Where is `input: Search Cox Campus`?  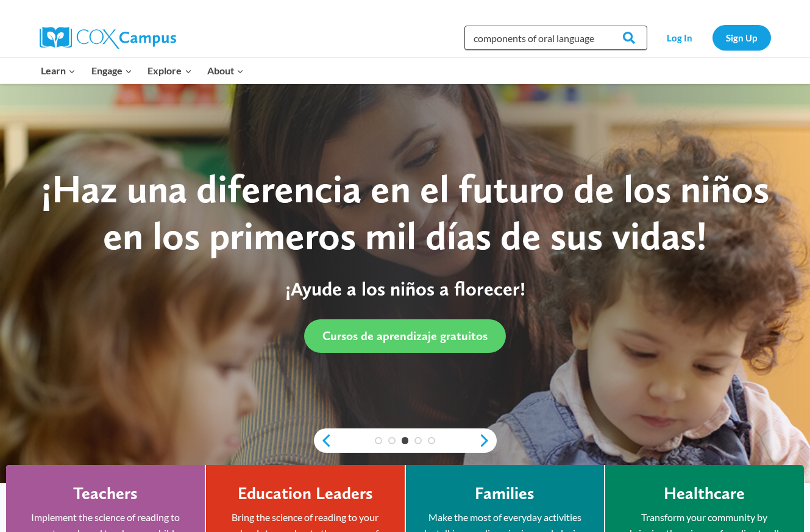 input: Search Cox Campus is located at coordinates (556, 38).